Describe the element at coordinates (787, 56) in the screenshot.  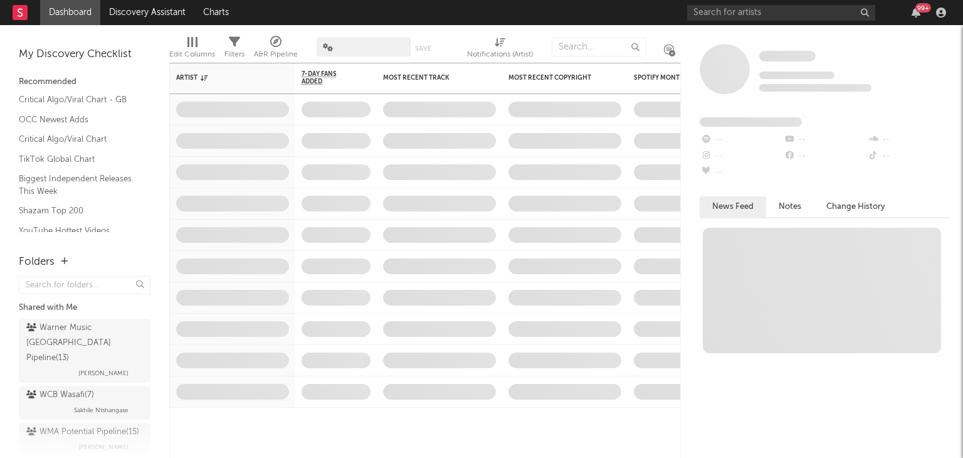
I see `a: Some Artist` at that location.